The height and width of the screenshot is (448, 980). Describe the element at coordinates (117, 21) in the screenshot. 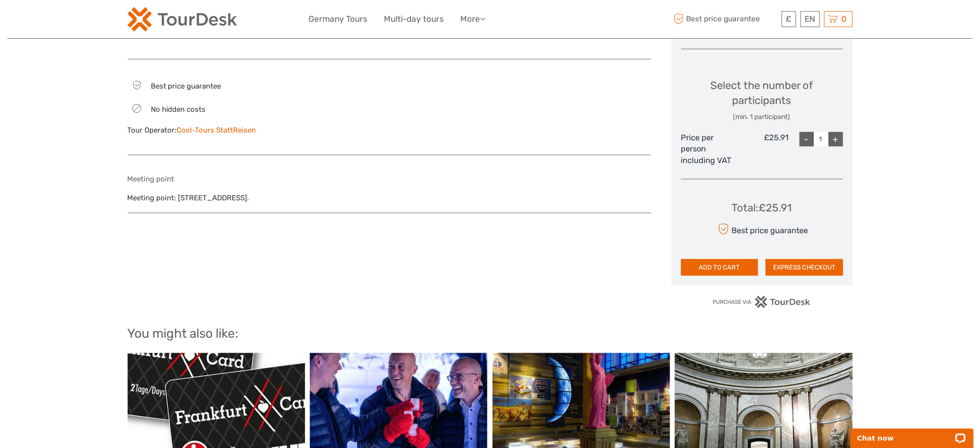

I see `button: Open LiveChat chat widget` at that location.